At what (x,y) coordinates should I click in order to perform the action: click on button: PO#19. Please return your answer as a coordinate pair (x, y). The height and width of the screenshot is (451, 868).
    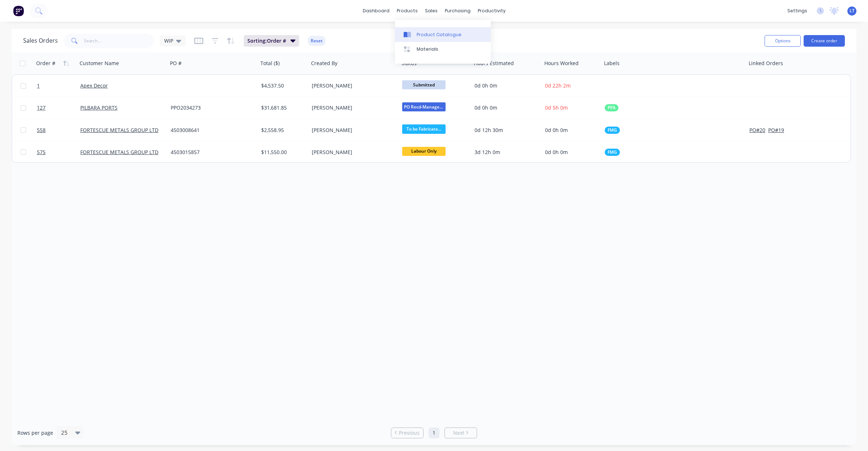
    Looking at the image, I should click on (776, 130).